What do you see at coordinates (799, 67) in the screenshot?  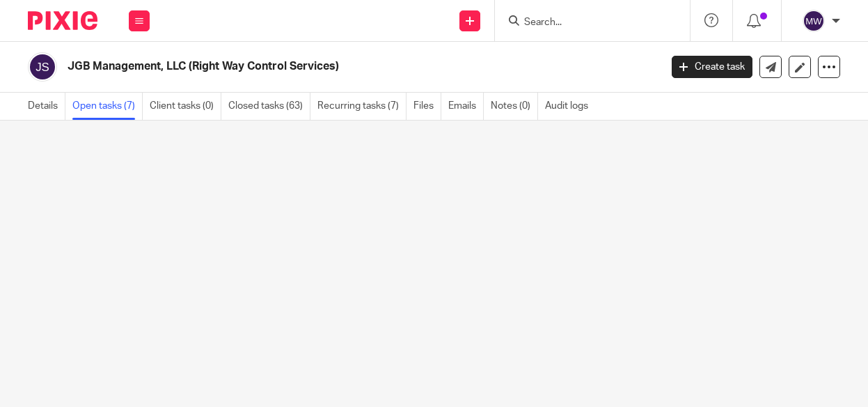 I see `a: Edit client` at bounding box center [799, 67].